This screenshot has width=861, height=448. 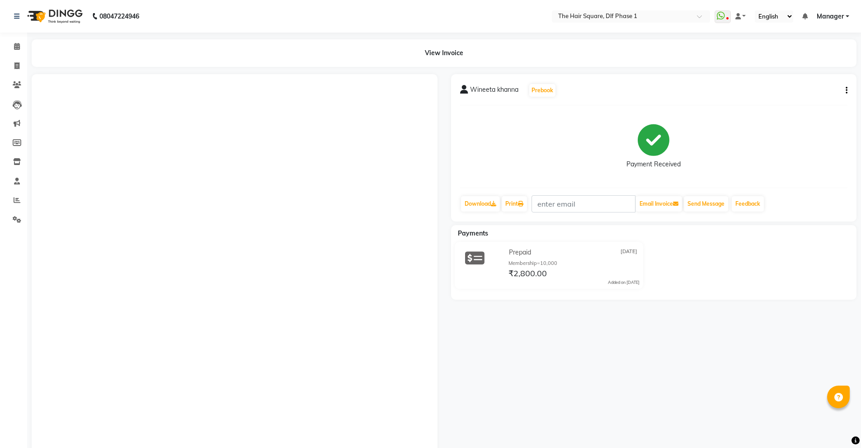 I want to click on input: enter email, so click(x=583, y=204).